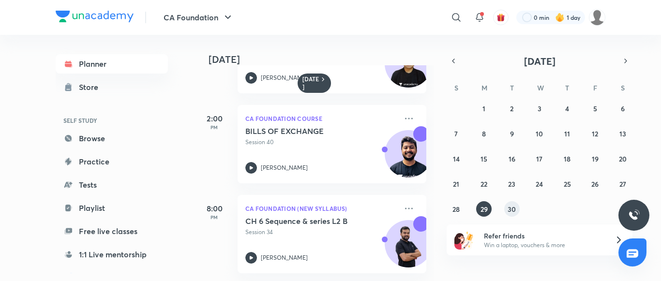  I want to click on button: September 21, 2025, so click(457, 184).